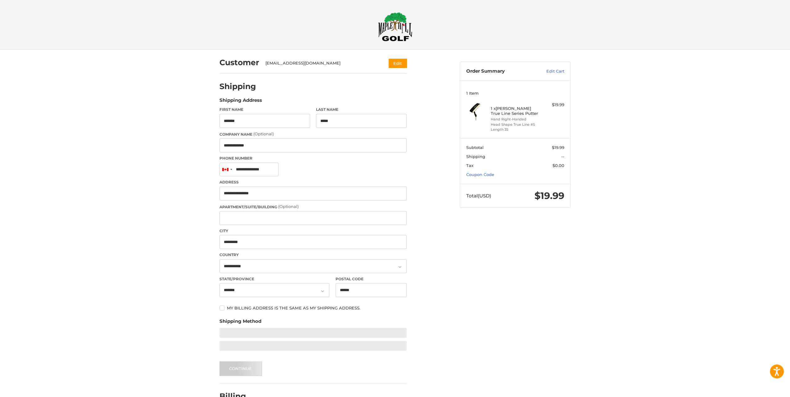 Image resolution: width=790 pixels, height=397 pixels. Describe the element at coordinates (479, 196) in the screenshot. I see `span: Total (USD)` at that location.